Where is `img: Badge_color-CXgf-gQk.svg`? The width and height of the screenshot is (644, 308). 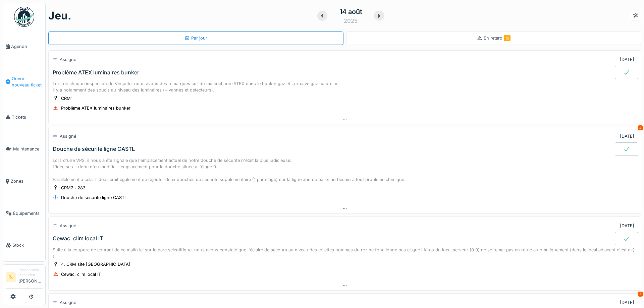
img: Badge_color-CXgf-gQk.svg is located at coordinates (24, 17).